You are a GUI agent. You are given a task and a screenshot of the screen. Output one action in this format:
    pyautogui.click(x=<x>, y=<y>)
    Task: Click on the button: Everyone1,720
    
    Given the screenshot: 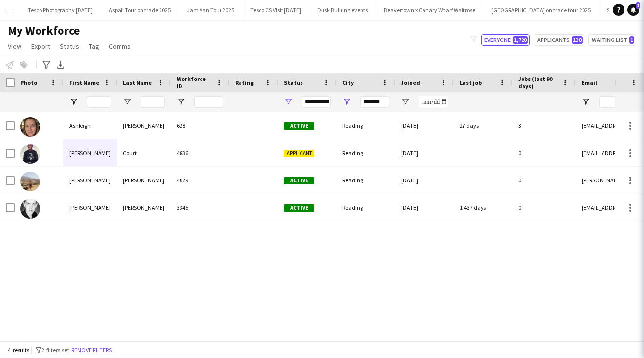 What is the action you would take?
    pyautogui.click(x=506, y=40)
    